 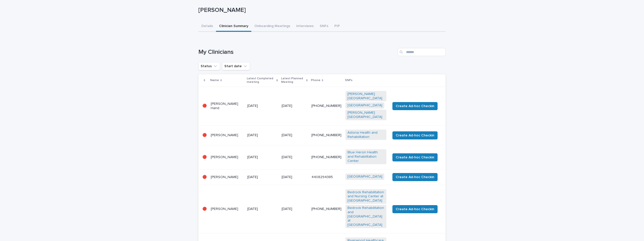 What do you see at coordinates (316, 80) in the screenshot?
I see `p: Phone` at bounding box center [316, 80].